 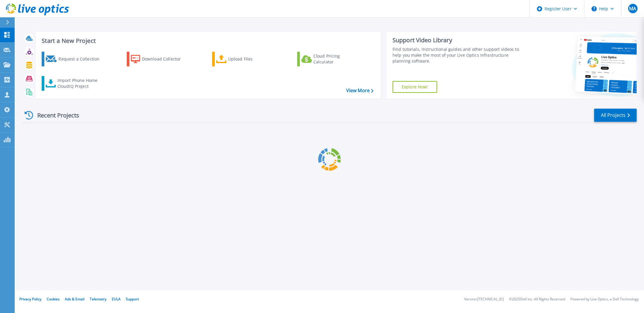 What do you see at coordinates (415, 87) in the screenshot?
I see `a: Explore Now!` at bounding box center [415, 87].